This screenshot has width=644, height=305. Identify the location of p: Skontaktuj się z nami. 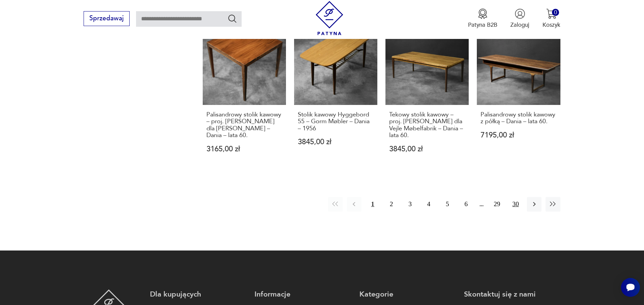
(512, 294).